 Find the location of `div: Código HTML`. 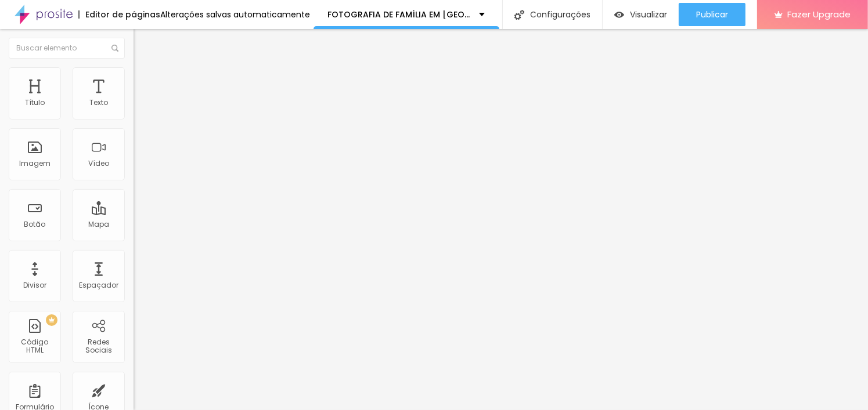

div: Código HTML is located at coordinates (34, 347).